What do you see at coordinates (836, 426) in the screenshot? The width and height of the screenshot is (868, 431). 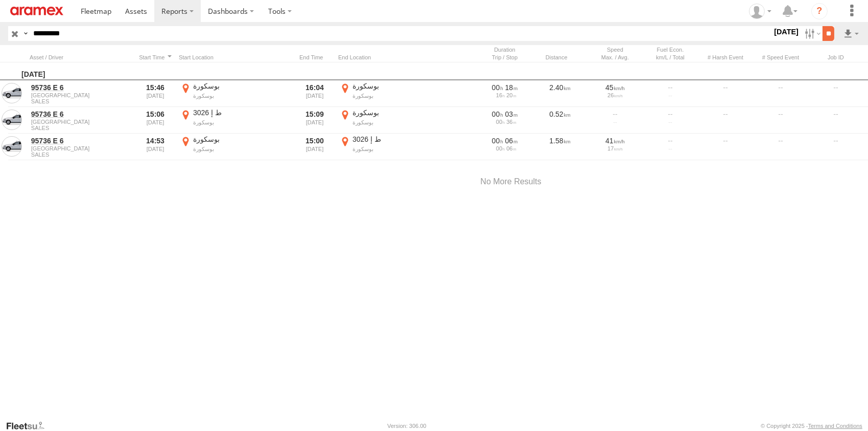 I see `a: Terms and Conditions` at bounding box center [836, 426].